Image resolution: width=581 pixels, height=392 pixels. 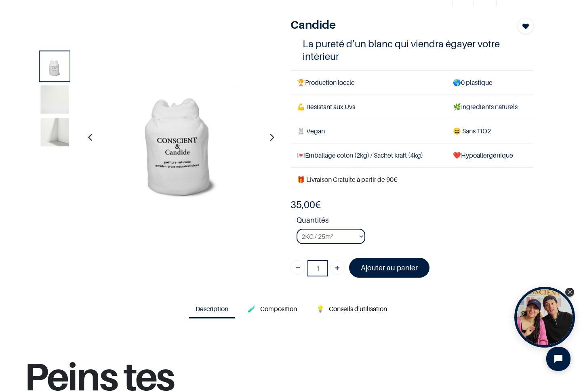 I want to click on td: Emballage coton (2kg) / Sachet kraft (4kg), so click(x=368, y=156).